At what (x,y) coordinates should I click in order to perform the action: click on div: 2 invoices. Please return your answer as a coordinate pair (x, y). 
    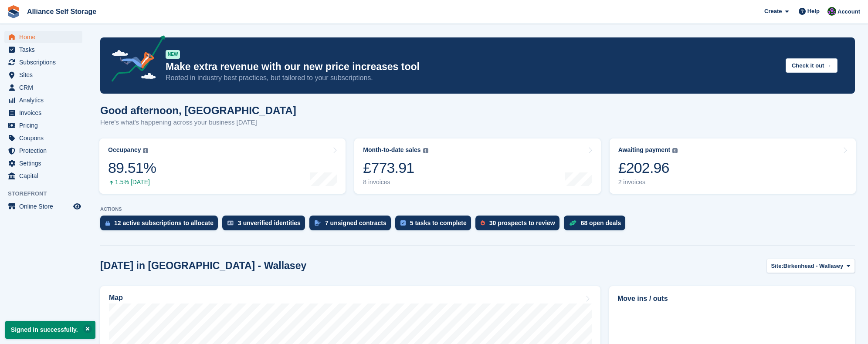
    Looking at the image, I should click on (648, 182).